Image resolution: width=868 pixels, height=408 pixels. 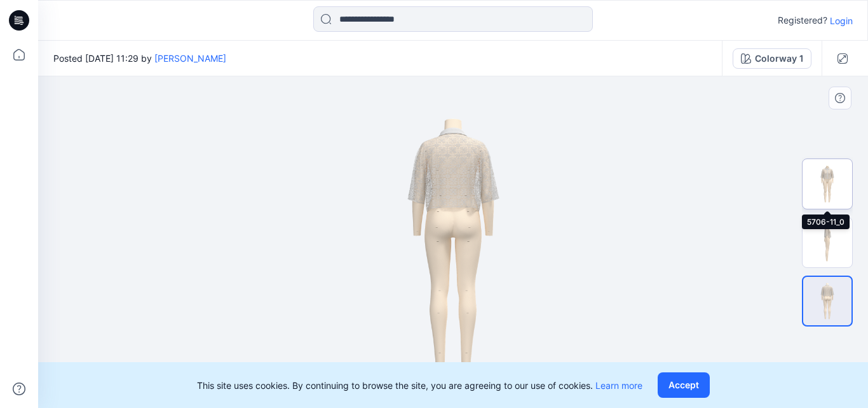 What do you see at coordinates (779, 59) in the screenshot?
I see `div: Colorway 1` at bounding box center [779, 59].